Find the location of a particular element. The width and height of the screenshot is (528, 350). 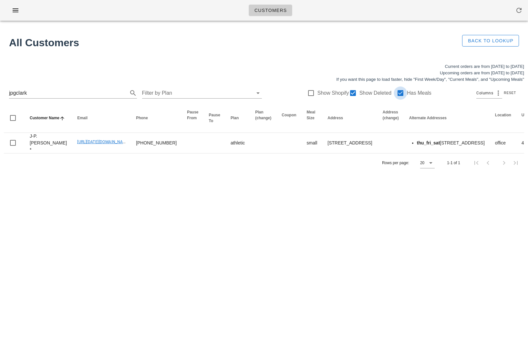

span: Pause From is located at coordinates (192, 115).